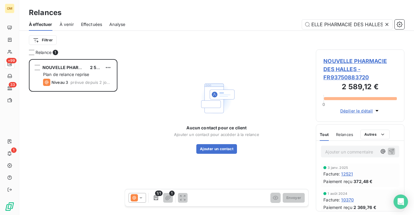 The image size is (414, 215). Describe the element at coordinates (360, 87) in the screenshot. I see `h3: 2 589,12 €` at that location.